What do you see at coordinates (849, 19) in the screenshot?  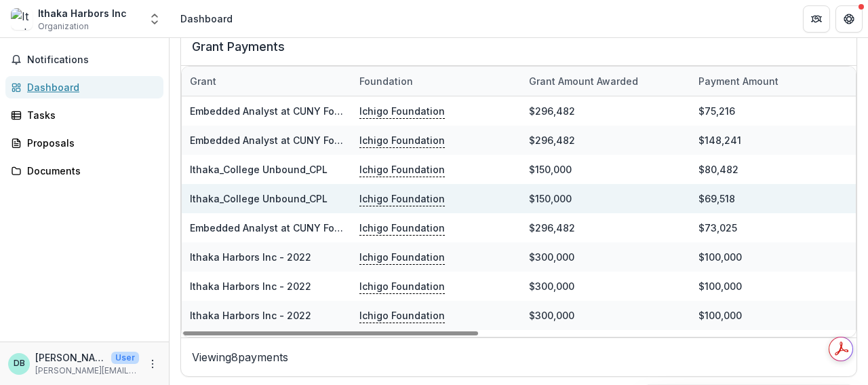 I see `button: Get Help` at bounding box center [849, 19].